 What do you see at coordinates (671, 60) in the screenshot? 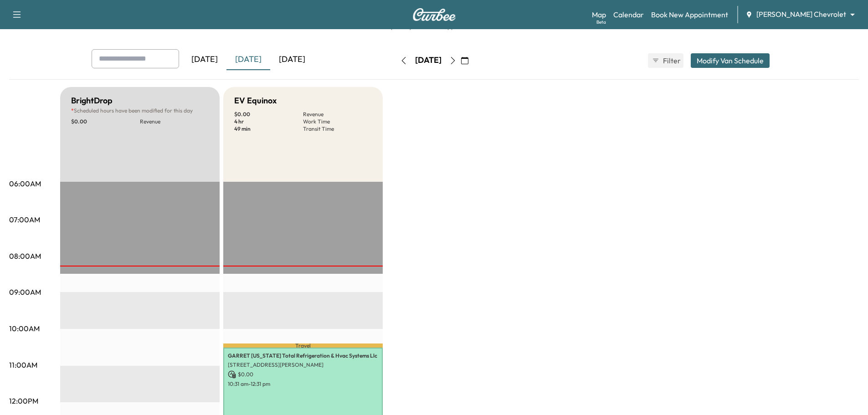
I see `span: Filter` at bounding box center [671, 60].